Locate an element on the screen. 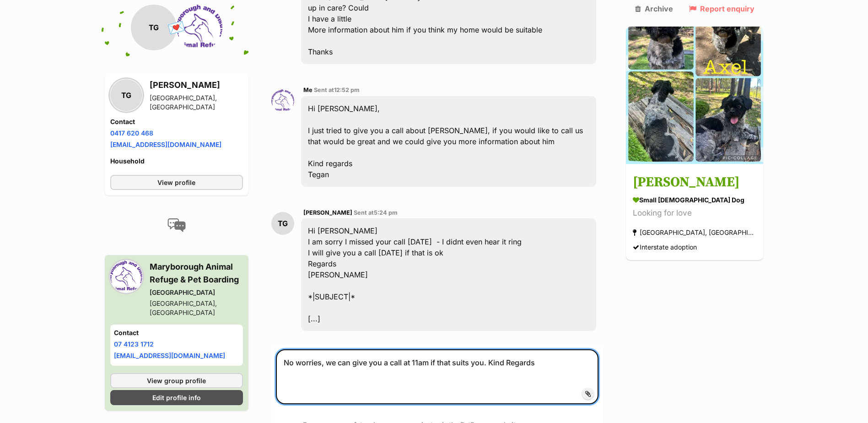  a: View profile is located at coordinates (177, 182).